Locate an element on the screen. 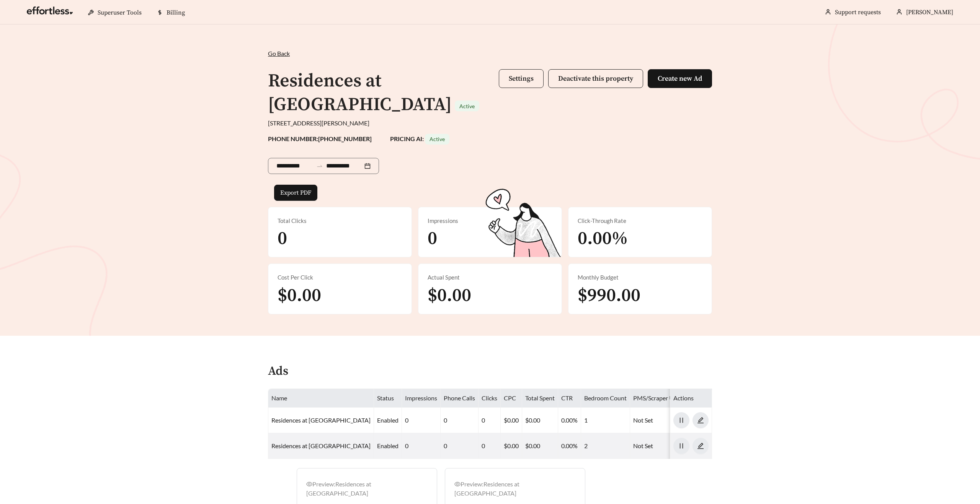  span: Superuser Tools is located at coordinates (120, 13).